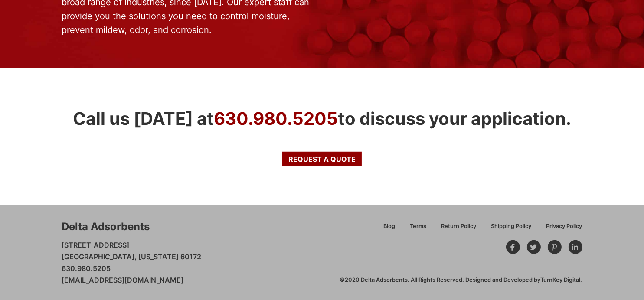  What do you see at coordinates (461, 280) in the screenshot?
I see `div: ©2020 Delta Adsorbents. All Rights Reserved. Designed and Developed by .` at bounding box center [461, 280].